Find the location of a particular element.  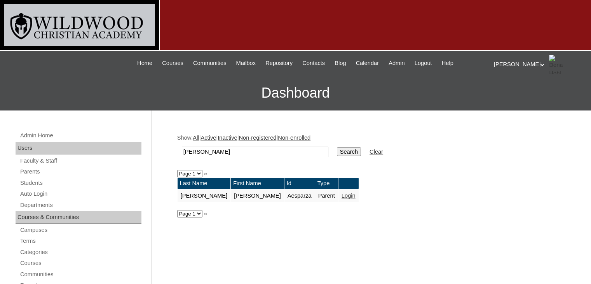

span: Courses is located at coordinates (173, 63).